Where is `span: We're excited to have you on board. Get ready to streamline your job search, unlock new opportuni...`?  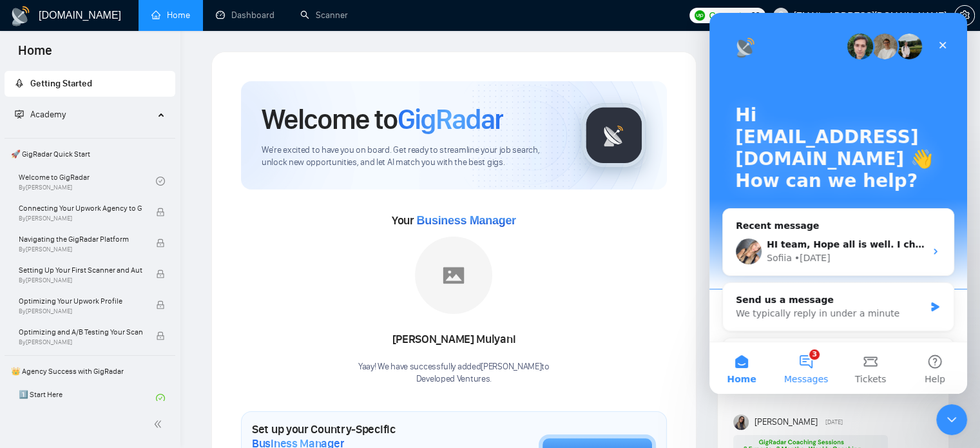 span: We're excited to have you on board. Get ready to streamline your job search, unlock new opportuni... is located at coordinates (411, 157).